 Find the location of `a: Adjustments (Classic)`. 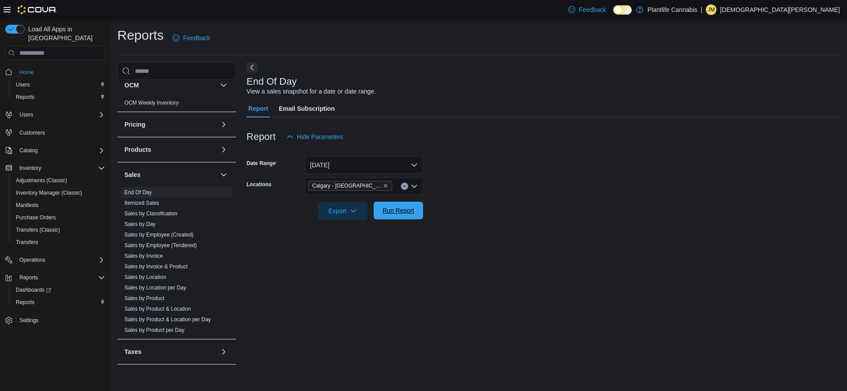

a: Adjustments (Classic) is located at coordinates (41, 180).